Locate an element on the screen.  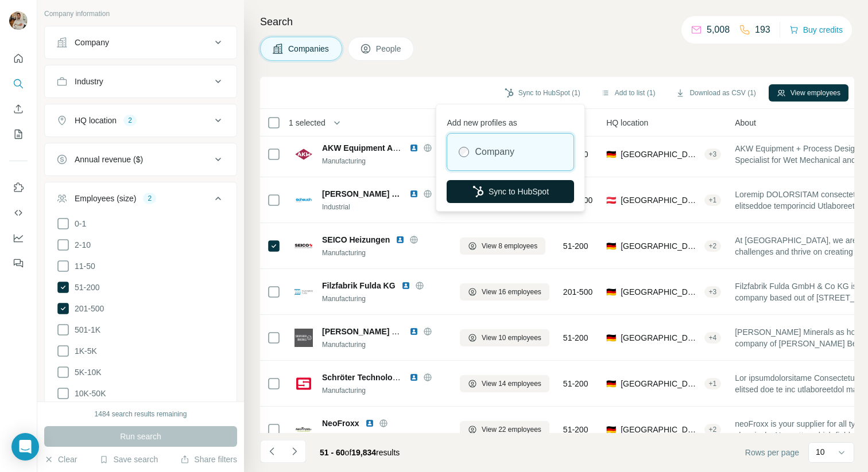
button: Annual revenue ($) is located at coordinates (140, 160).